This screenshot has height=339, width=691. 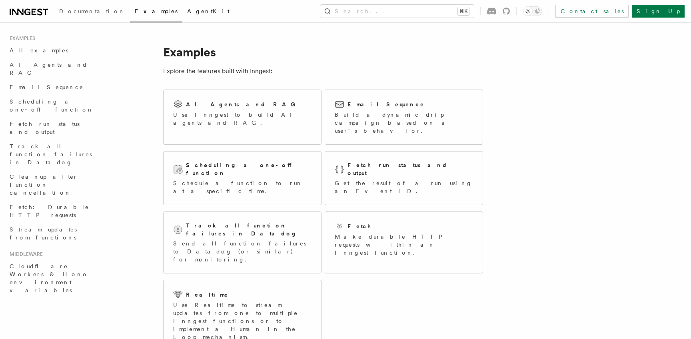 What do you see at coordinates (24, 254) in the screenshot?
I see `span: Middleware` at bounding box center [24, 254].